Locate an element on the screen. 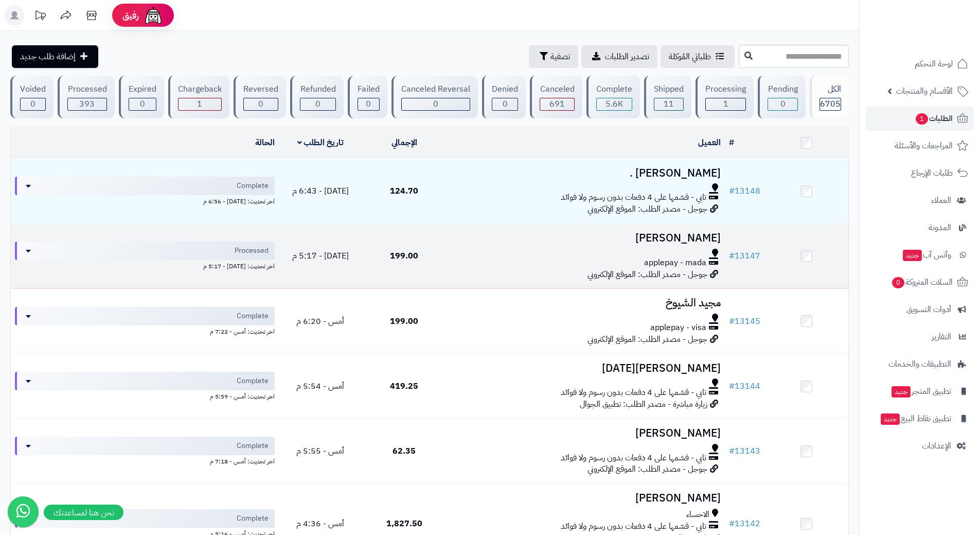 The height and width of the screenshot is (535, 980). a: العميل is located at coordinates (709, 143).